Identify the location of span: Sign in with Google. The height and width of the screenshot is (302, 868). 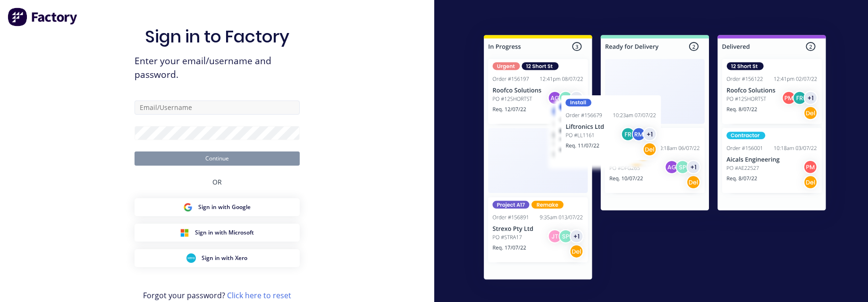
(224, 207).